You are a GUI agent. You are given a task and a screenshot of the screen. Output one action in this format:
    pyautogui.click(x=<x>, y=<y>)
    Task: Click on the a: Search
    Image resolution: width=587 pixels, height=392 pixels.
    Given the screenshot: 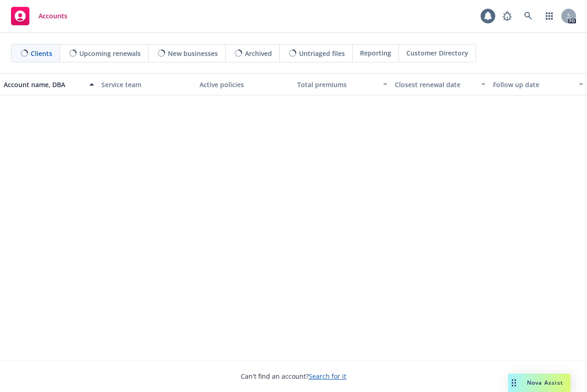 What is the action you would take?
    pyautogui.click(x=528, y=16)
    